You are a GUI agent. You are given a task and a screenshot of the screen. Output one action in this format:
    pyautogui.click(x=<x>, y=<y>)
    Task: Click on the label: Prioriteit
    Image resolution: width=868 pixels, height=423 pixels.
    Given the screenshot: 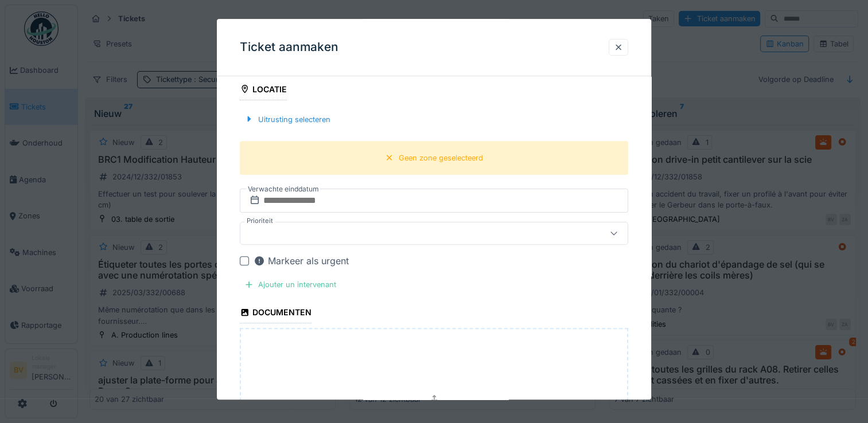 What is the action you would take?
    pyautogui.click(x=260, y=221)
    